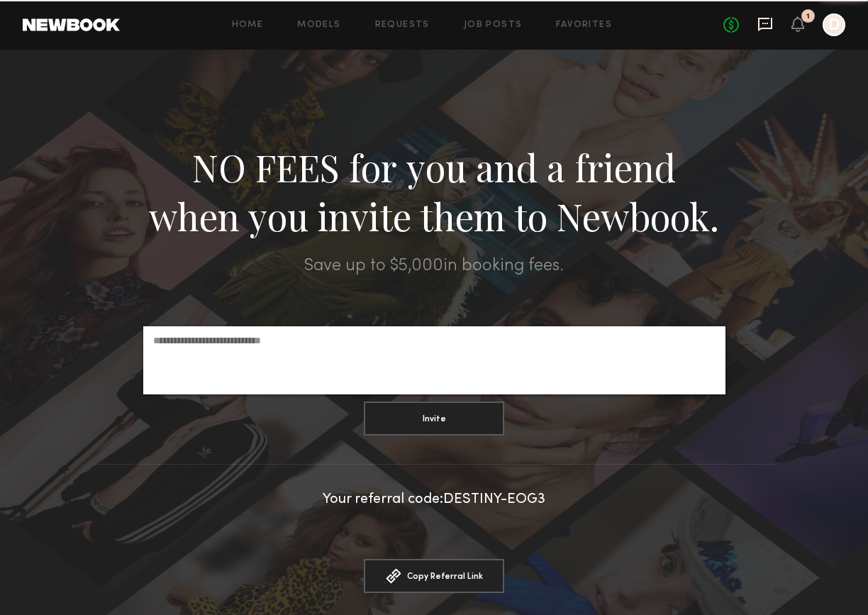 This screenshot has height=615, width=868. Describe the element at coordinates (808, 16) in the screenshot. I see `div: 1` at that location.